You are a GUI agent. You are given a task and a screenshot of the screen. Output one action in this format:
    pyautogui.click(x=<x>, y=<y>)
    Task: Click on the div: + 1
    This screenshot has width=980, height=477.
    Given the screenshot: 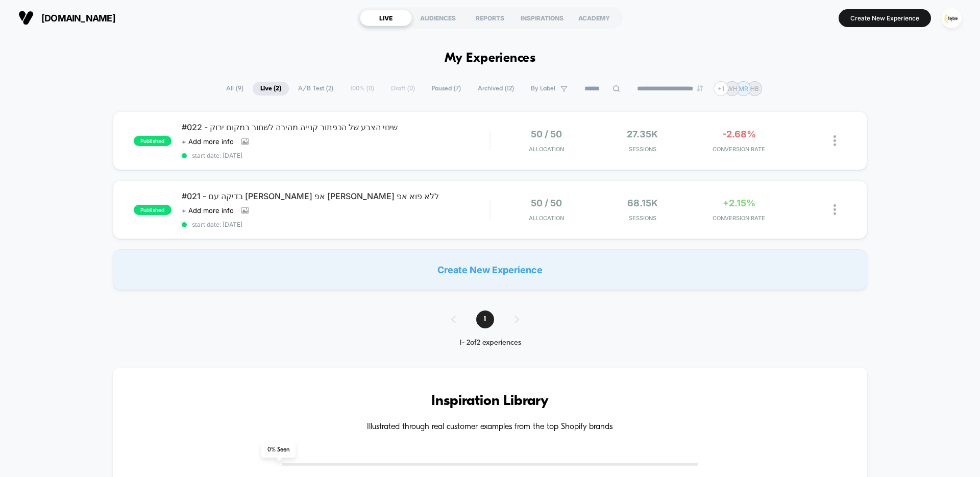 What is the action you would take?
    pyautogui.click(x=721, y=88)
    